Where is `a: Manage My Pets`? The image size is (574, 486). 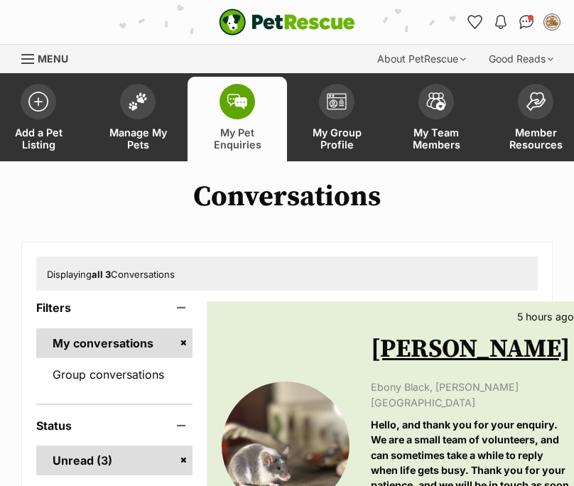 a: Manage My Pets is located at coordinates (138, 119).